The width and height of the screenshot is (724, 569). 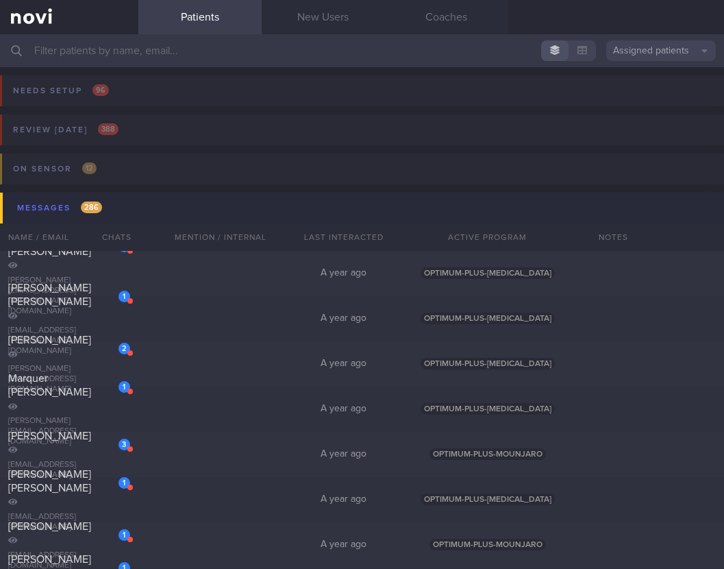 I want to click on div: On sensor, so click(x=55, y=169).